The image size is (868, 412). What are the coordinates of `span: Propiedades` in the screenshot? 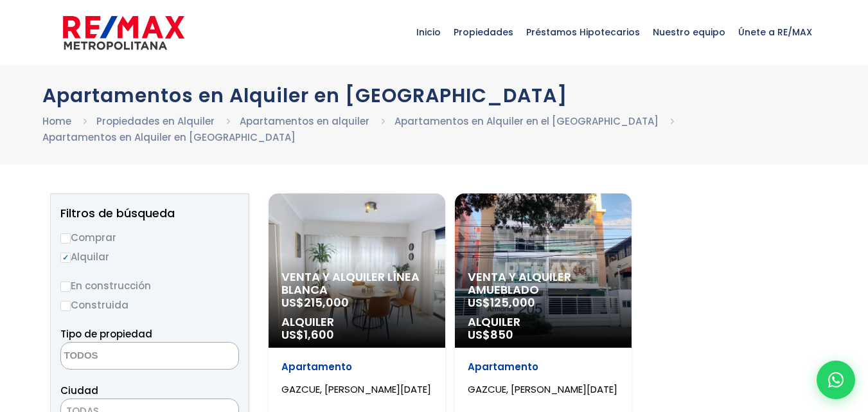 It's located at (483, 32).